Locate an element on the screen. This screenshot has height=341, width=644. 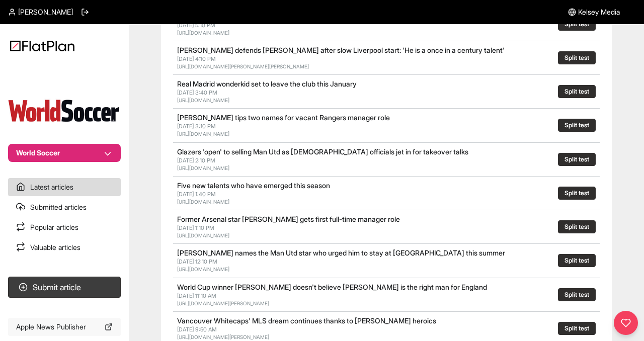
a: Five new talents who have emerged this season is located at coordinates (254, 186).